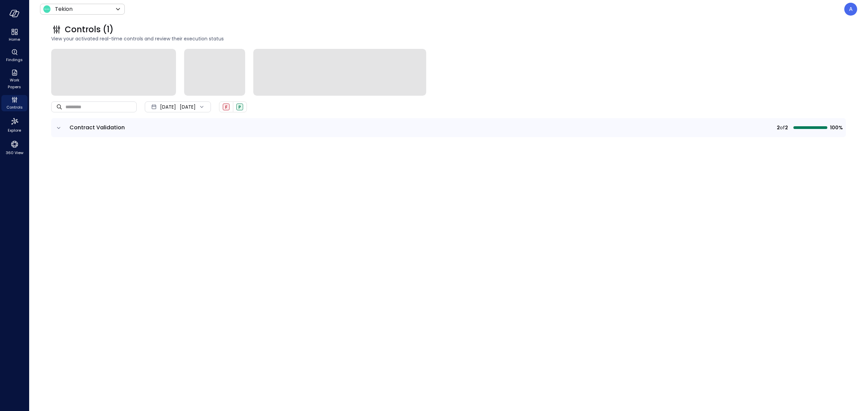 This screenshot has width=868, height=411. What do you see at coordinates (64, 9) in the screenshot?
I see `p: Tekion` at bounding box center [64, 9].